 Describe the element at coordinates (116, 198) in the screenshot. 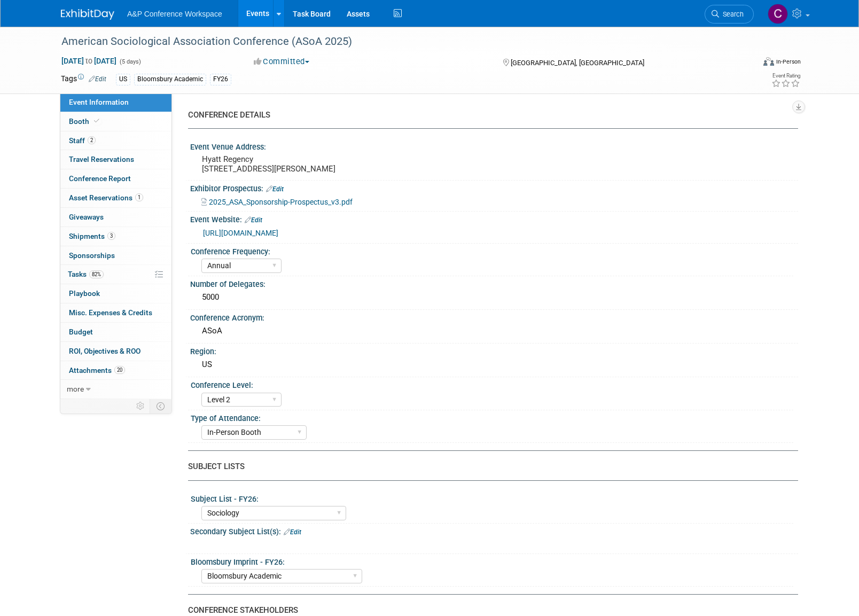

I see `a: Asset Reservations1` at that location.